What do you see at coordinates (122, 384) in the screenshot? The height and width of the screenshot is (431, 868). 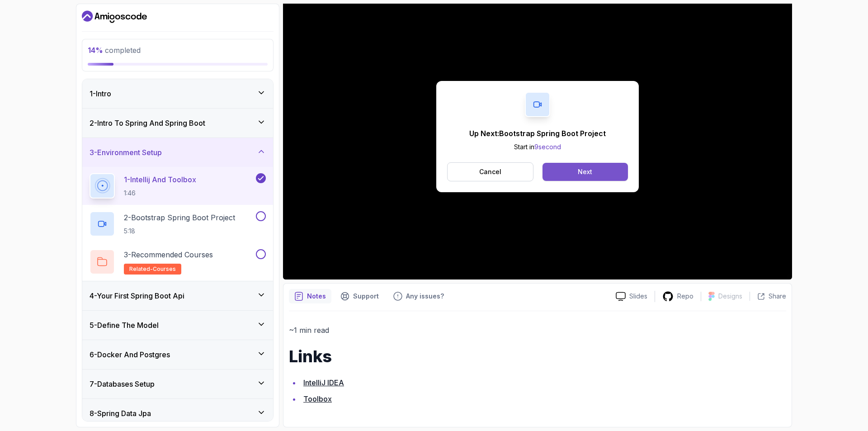 I see `h3: 7 - Databases Setup` at bounding box center [122, 384].